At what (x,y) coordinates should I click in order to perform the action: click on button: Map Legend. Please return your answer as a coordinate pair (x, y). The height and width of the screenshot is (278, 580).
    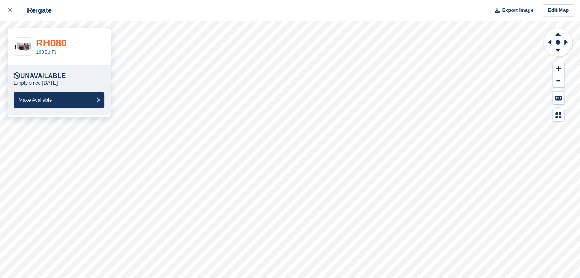
    Looking at the image, I should click on (558, 115).